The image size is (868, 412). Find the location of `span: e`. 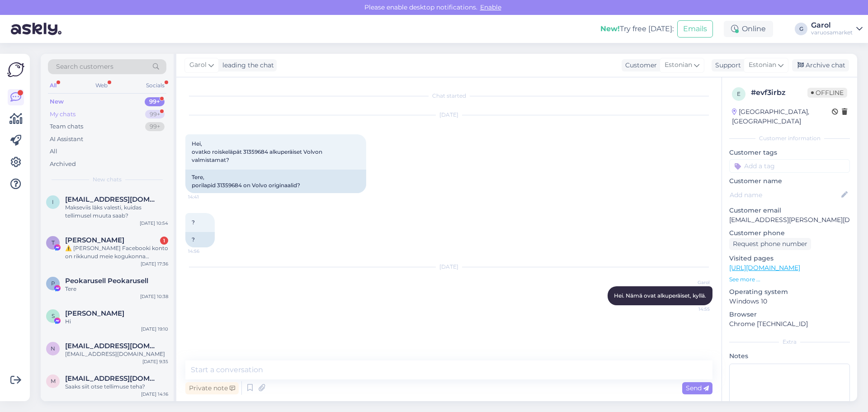

span: e is located at coordinates (739, 93).